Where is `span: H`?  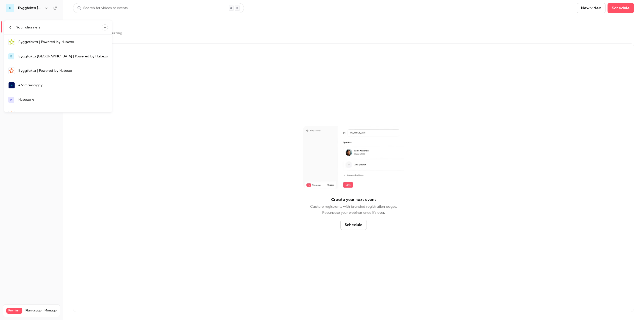 span: H is located at coordinates (12, 100).